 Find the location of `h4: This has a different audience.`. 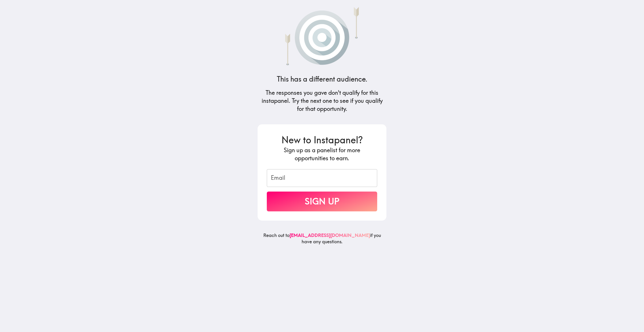

h4: This has a different audience. is located at coordinates (322, 80).